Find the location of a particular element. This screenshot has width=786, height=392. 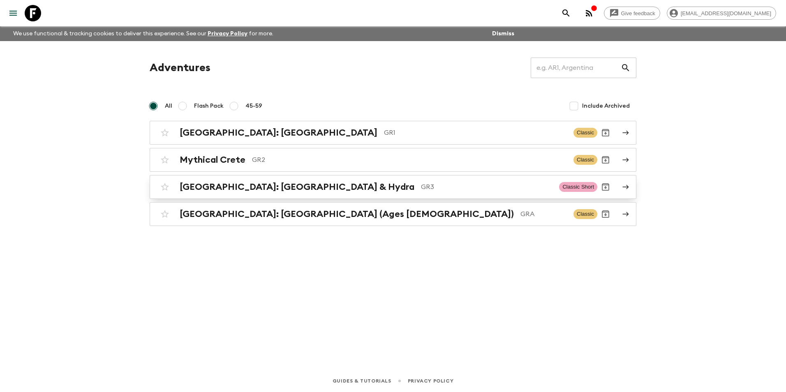

span: 45-59 is located at coordinates (254, 106).